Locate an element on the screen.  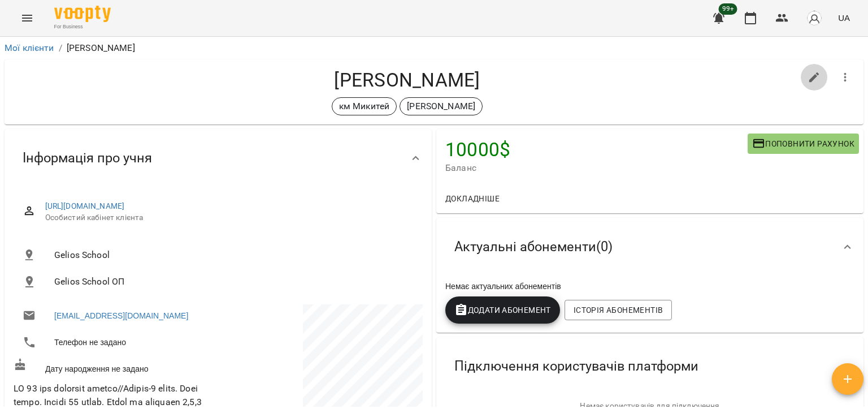
span: Інформація про учня is located at coordinates (87, 158).